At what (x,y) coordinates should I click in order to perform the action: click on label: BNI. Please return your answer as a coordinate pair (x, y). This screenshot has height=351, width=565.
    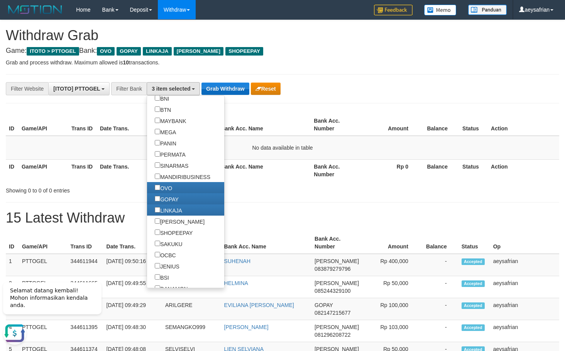
    Looking at the image, I should click on (162, 98).